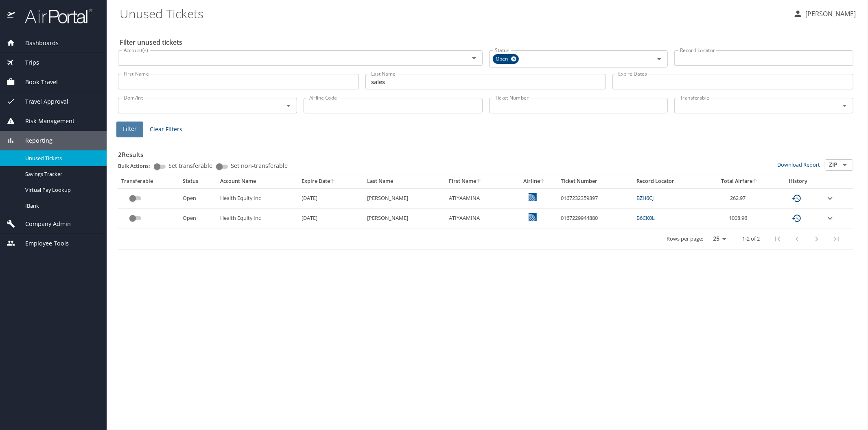  I want to click on td: 262.97, so click(739, 198).